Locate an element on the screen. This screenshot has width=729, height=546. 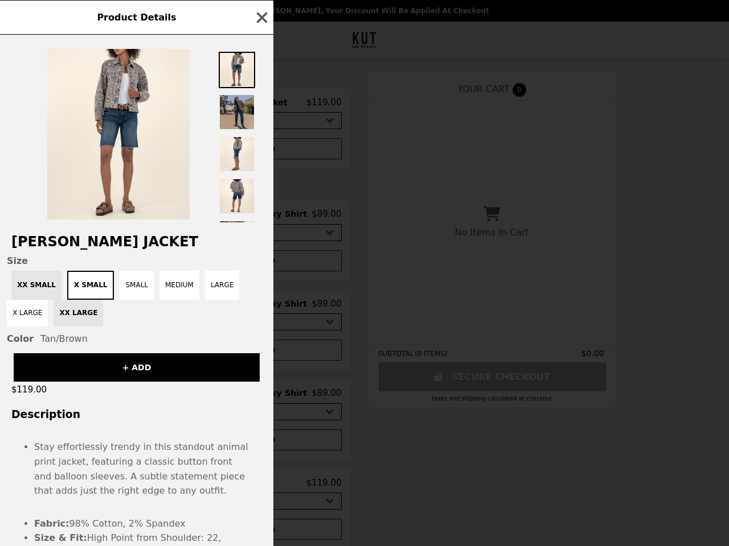
button: MEDIUM is located at coordinates (179, 285).